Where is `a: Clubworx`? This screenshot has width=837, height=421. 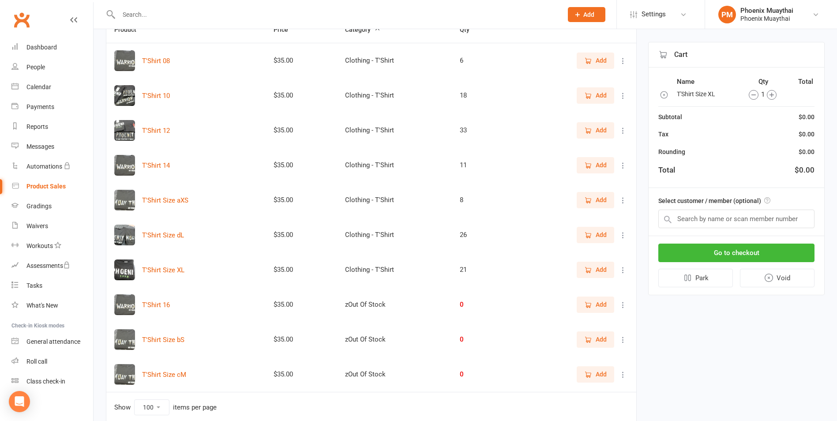 a: Clubworx is located at coordinates (22, 20).